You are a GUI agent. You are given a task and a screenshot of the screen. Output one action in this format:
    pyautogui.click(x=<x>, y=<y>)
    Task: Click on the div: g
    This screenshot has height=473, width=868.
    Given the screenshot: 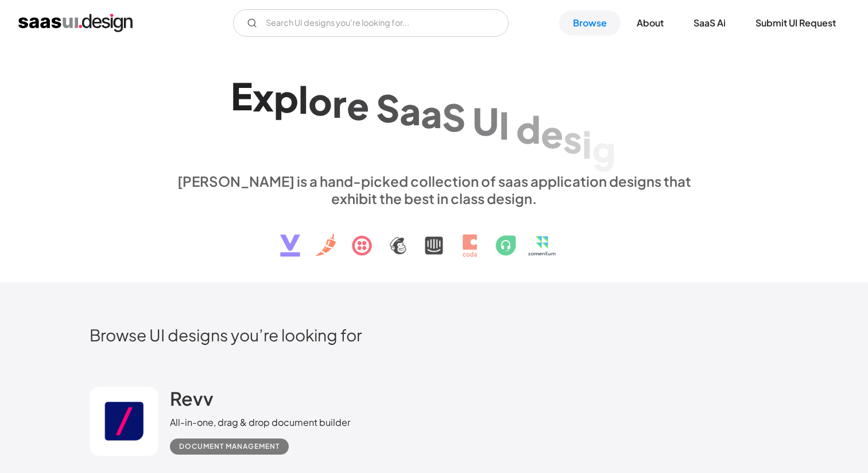 What is the action you would take?
    pyautogui.click(x=603, y=148)
    